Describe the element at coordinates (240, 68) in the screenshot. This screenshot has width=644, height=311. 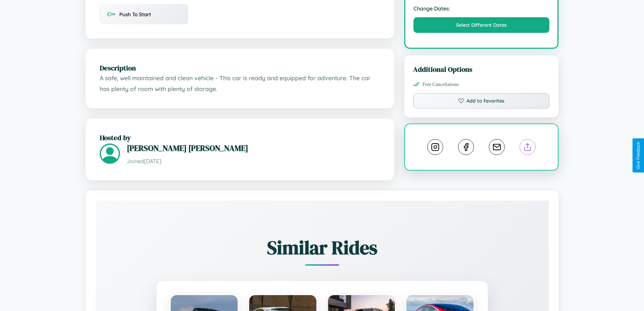
I see `h2: Description` at that location.